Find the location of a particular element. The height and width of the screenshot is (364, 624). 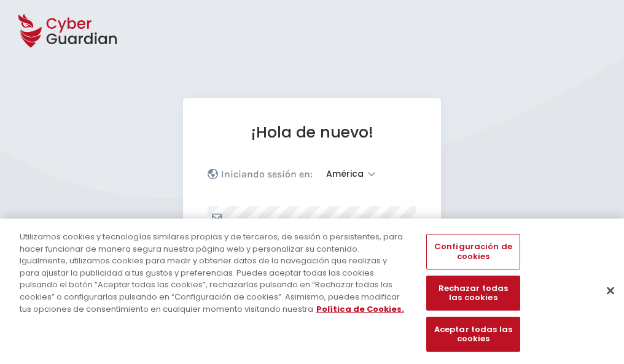

h1: ¡Hola de nuevo! is located at coordinates (312, 132).